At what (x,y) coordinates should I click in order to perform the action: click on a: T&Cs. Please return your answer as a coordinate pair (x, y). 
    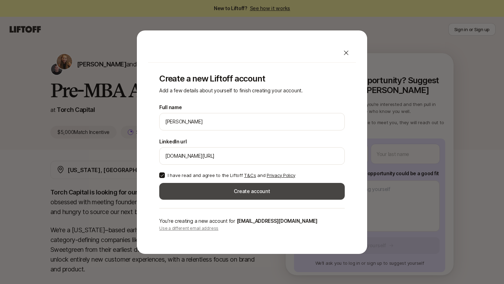
    Looking at the image, I should click on (250, 175).